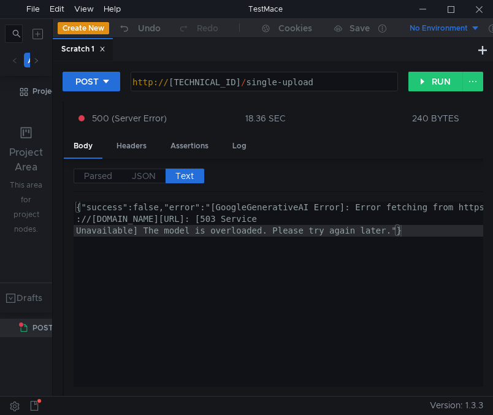 The image size is (493, 415). I want to click on span: 500 (Server Error), so click(129, 118).